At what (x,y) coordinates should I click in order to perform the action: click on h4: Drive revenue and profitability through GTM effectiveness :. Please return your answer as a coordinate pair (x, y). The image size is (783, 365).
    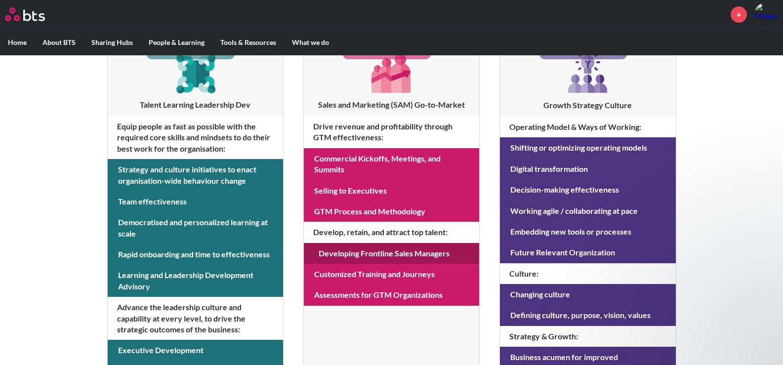
    Looking at the image, I should click on (391, 132).